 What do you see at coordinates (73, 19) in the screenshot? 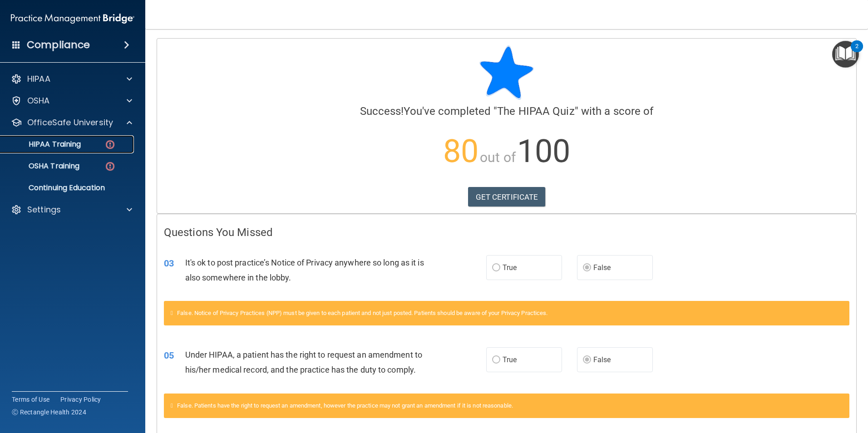
I see `img: PMB logo` at bounding box center [73, 19].